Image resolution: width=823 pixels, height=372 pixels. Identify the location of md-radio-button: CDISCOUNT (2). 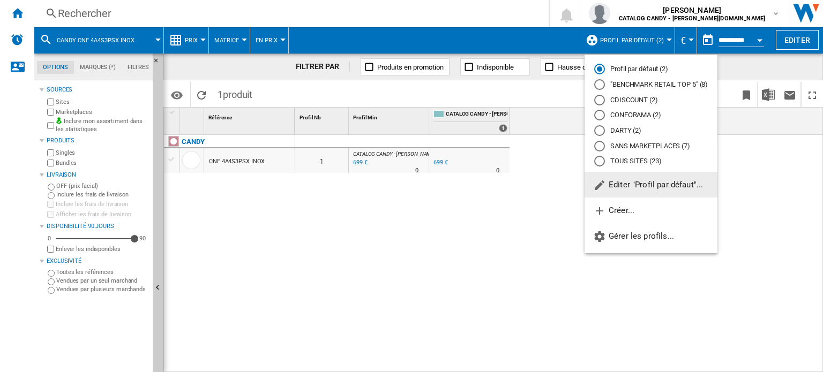
(651, 100).